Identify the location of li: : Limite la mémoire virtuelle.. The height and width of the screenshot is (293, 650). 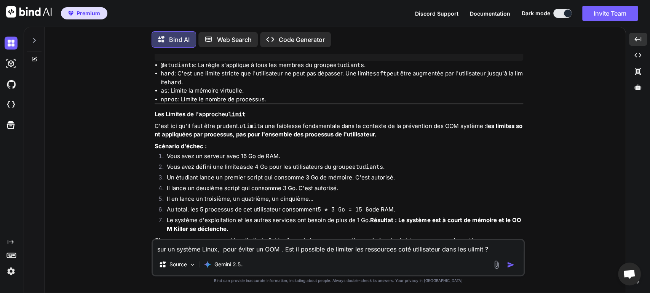
(342, 91).